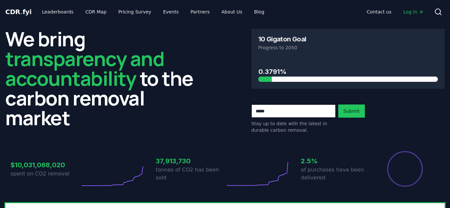  Describe the element at coordinates (190, 161) in the screenshot. I see `h3: 37,913,730` at that location.